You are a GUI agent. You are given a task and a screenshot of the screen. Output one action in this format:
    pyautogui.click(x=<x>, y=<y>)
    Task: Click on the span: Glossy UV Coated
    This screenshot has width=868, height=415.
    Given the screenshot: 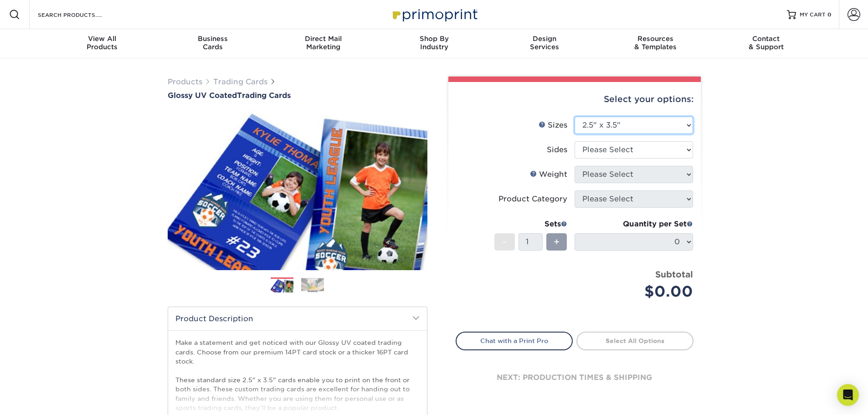 What is the action you would take?
    pyautogui.click(x=202, y=95)
    